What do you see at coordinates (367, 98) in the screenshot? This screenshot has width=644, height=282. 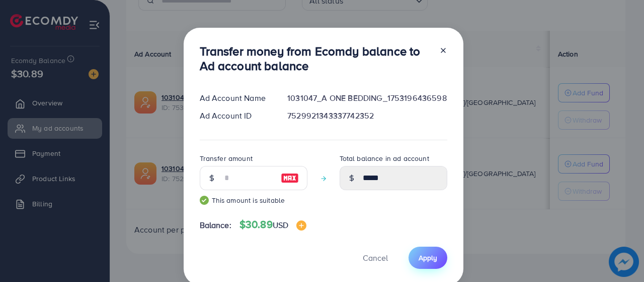 I see `div: 1031047_A ONE BEDDING_1753196436598` at bounding box center [367, 98].